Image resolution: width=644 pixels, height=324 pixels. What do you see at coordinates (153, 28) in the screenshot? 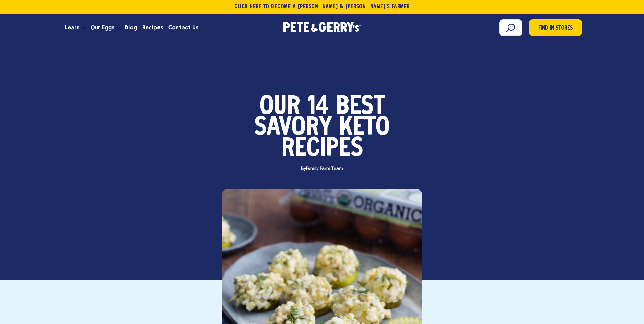
I see `a: Recipes` at bounding box center [153, 28].